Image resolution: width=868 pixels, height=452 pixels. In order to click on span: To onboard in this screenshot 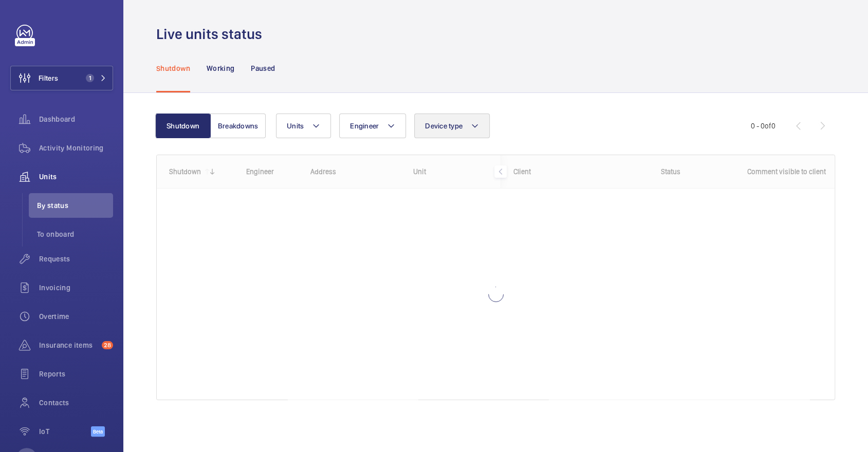, I will do `click(75, 234)`.